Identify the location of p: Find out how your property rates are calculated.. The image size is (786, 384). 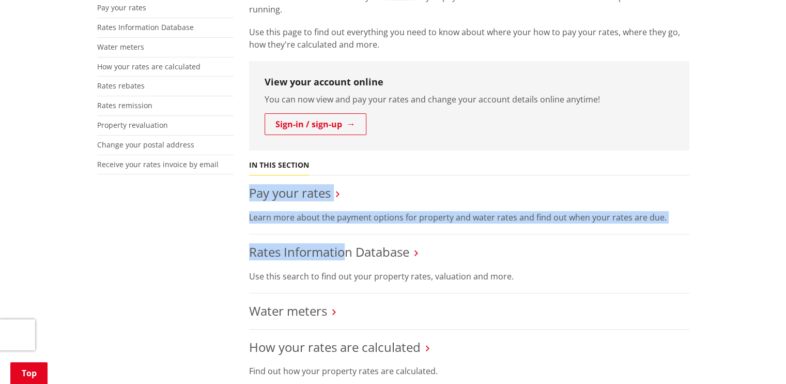
(469, 371).